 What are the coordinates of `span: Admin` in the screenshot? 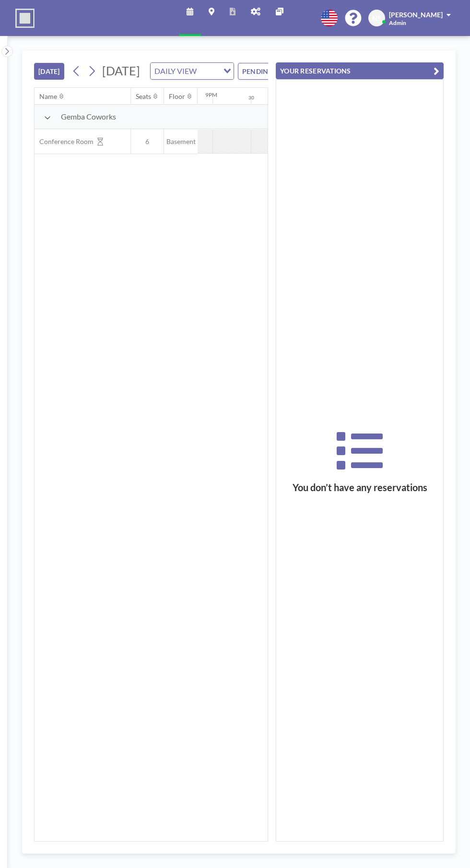 It's located at (398, 23).